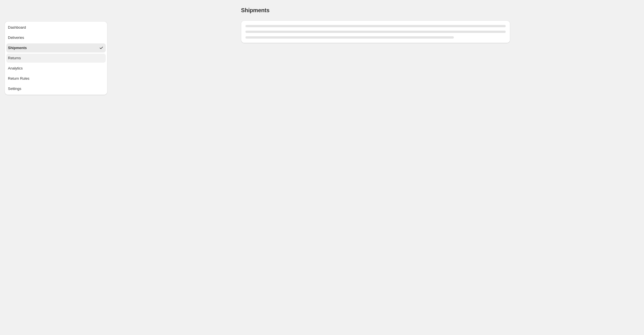 The height and width of the screenshot is (335, 644). Describe the element at coordinates (56, 68) in the screenshot. I see `button: Analytics` at that location.